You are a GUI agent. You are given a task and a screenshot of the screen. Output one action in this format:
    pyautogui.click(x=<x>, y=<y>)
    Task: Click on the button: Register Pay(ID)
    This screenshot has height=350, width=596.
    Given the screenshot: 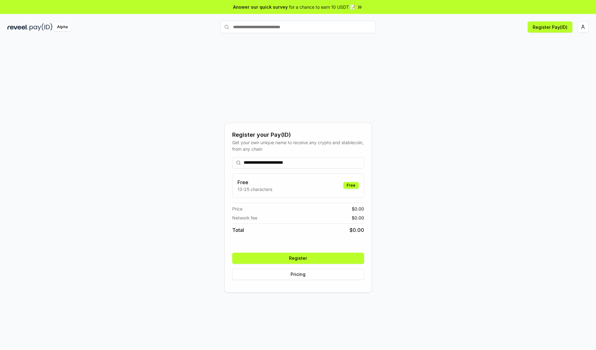 What is the action you would take?
    pyautogui.click(x=550, y=27)
    